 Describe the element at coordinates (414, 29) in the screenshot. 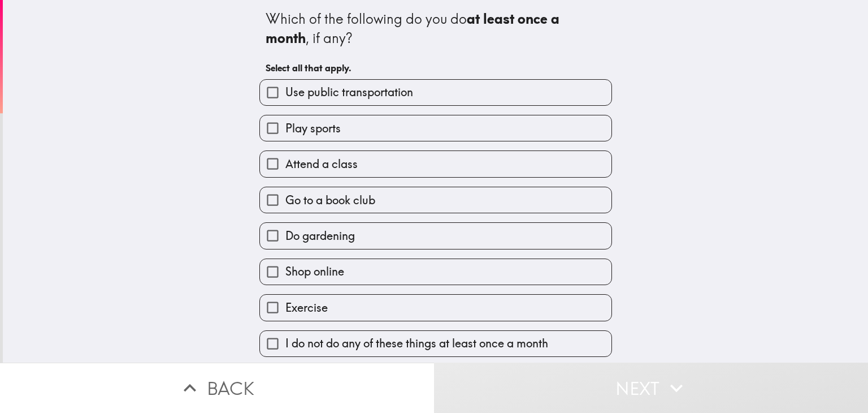

I see `b: at least once a month` at that location.